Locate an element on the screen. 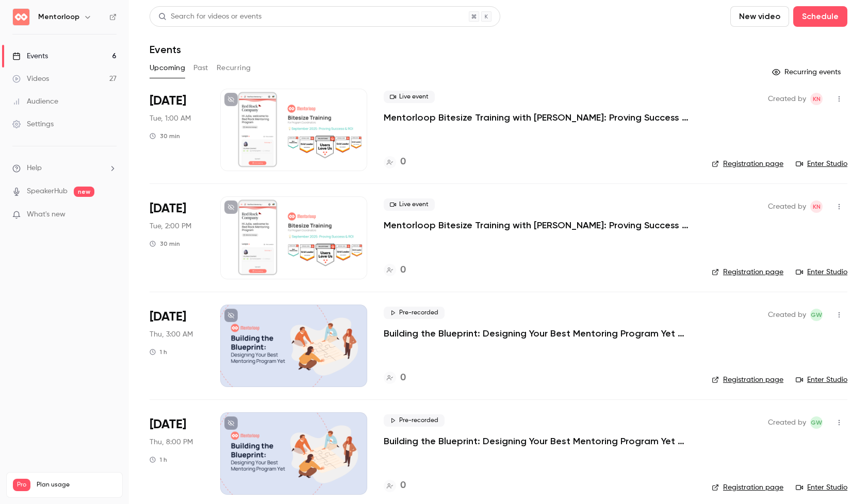  div: Settings is located at coordinates (33, 124).